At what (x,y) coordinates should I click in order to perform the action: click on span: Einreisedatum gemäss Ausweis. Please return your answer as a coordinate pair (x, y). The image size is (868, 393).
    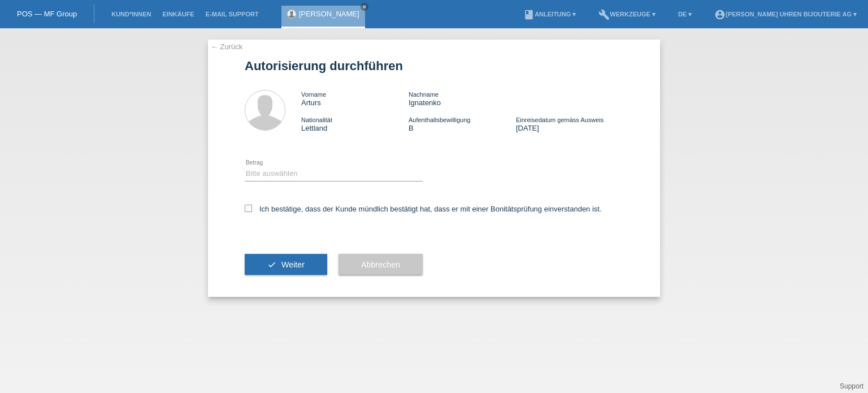
    Looking at the image, I should click on (559, 120).